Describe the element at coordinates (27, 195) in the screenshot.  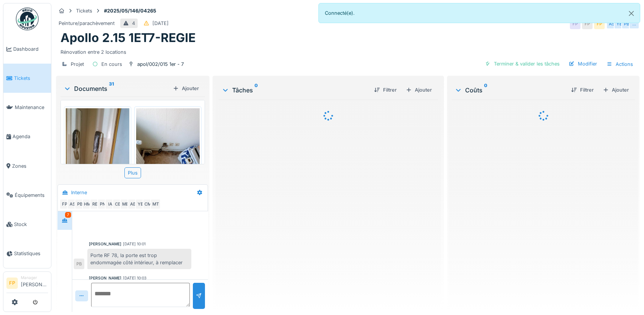
I see `a: Équipements` at that location.